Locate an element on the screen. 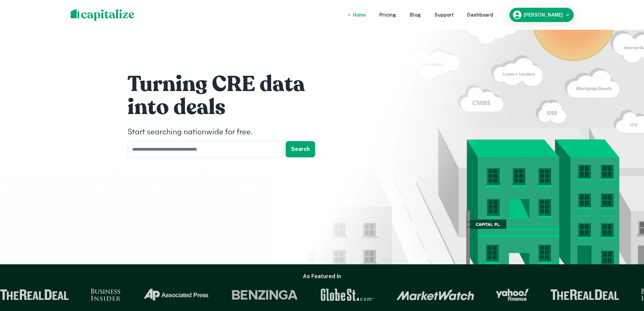  h4: Start searching nationwide for free. is located at coordinates (229, 133).